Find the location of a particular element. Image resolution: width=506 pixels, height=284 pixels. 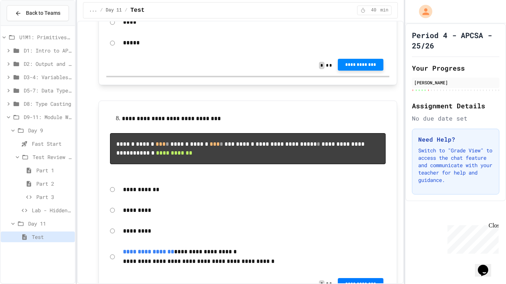

span: Back to Teams is located at coordinates (43, 13).